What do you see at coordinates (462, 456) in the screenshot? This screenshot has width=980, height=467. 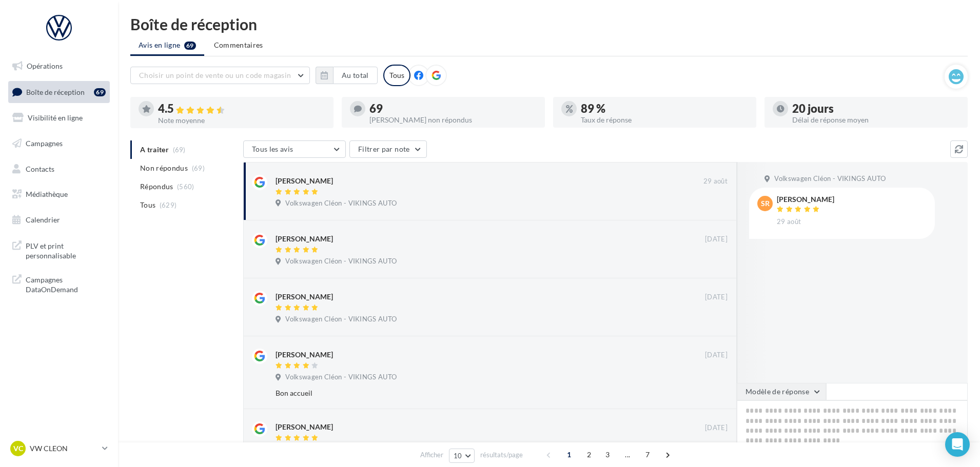 I see `button: 10` at bounding box center [462, 456].